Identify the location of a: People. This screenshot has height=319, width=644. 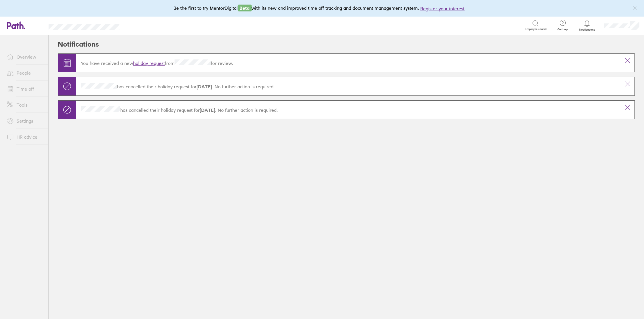
(25, 73).